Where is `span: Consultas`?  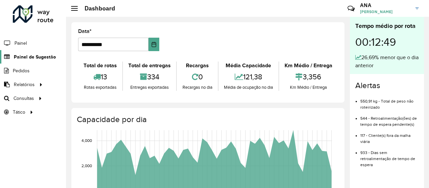
span: Consultas is located at coordinates (24, 98).